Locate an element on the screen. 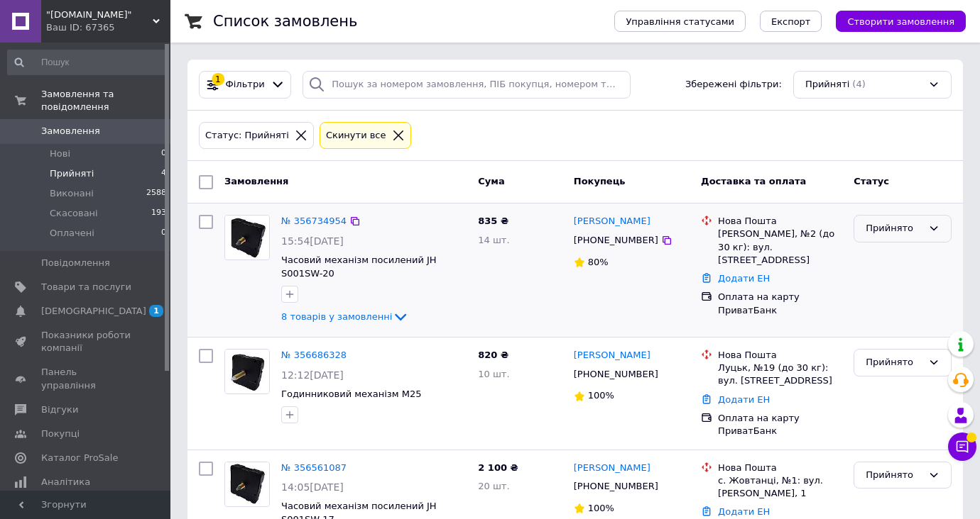  div: Cкинути все is located at coordinates (356, 136).